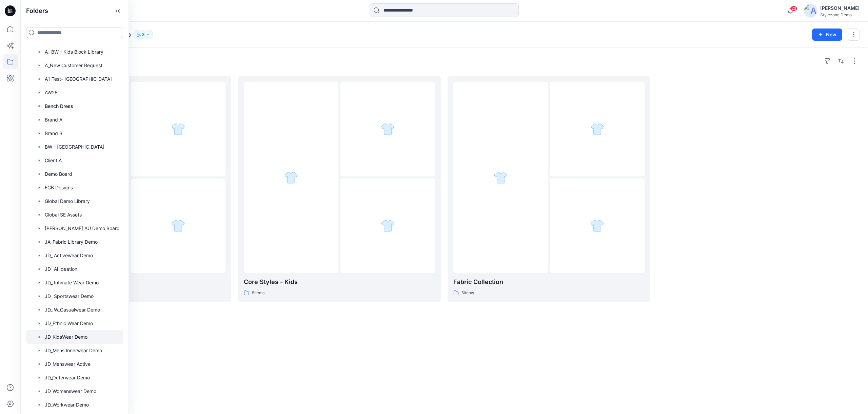 Image resolution: width=868 pixels, height=414 pixels. What do you see at coordinates (810, 11) in the screenshot?
I see `img: avatar` at bounding box center [810, 11].